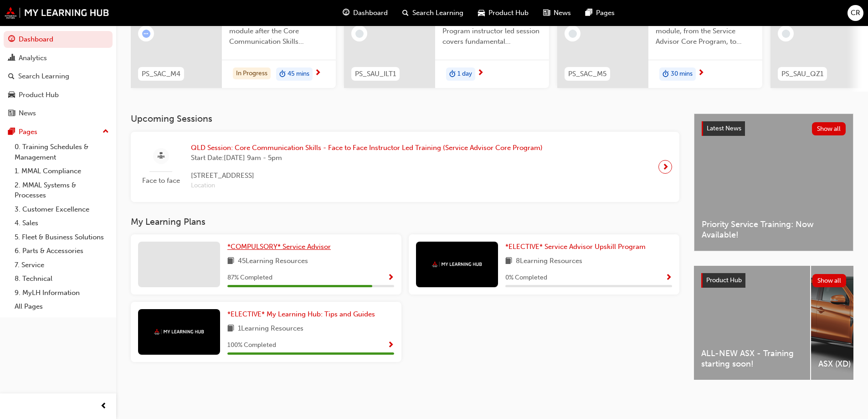 This screenshot has height=419, width=868. Describe the element at coordinates (367, 185) in the screenshot. I see `span: Location` at that location.